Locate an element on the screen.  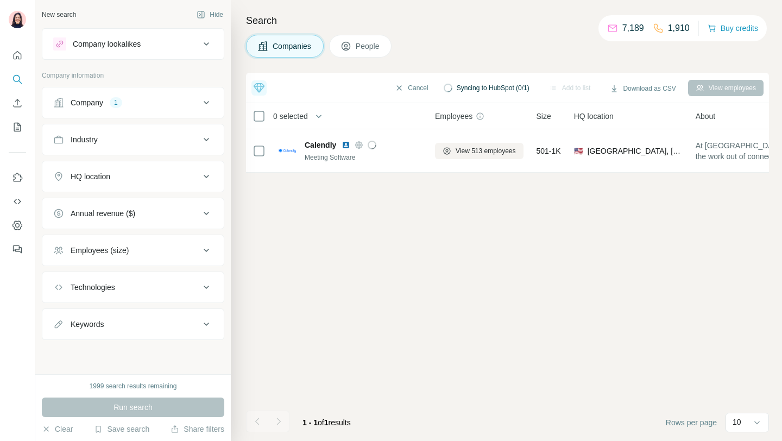
div: Company is located at coordinates (87, 103).